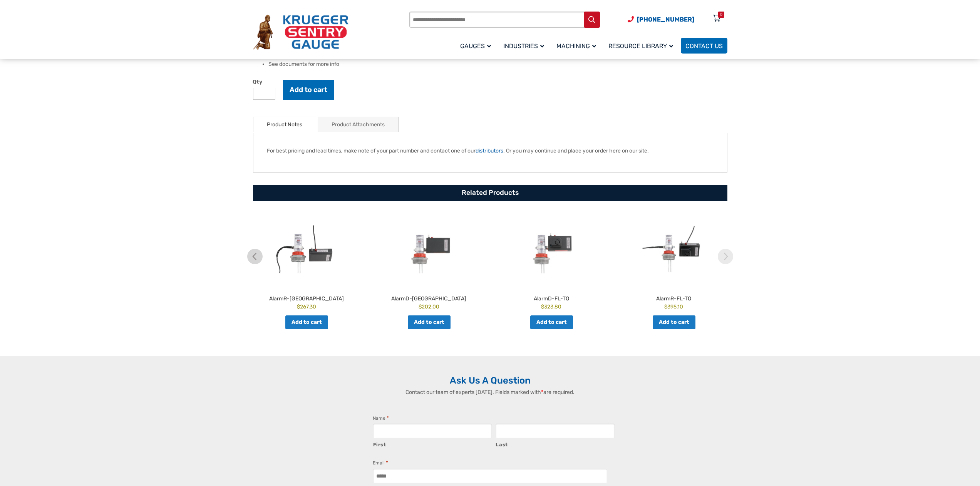 The image size is (980, 486). I want to click on h2: Related Products, so click(490, 193).